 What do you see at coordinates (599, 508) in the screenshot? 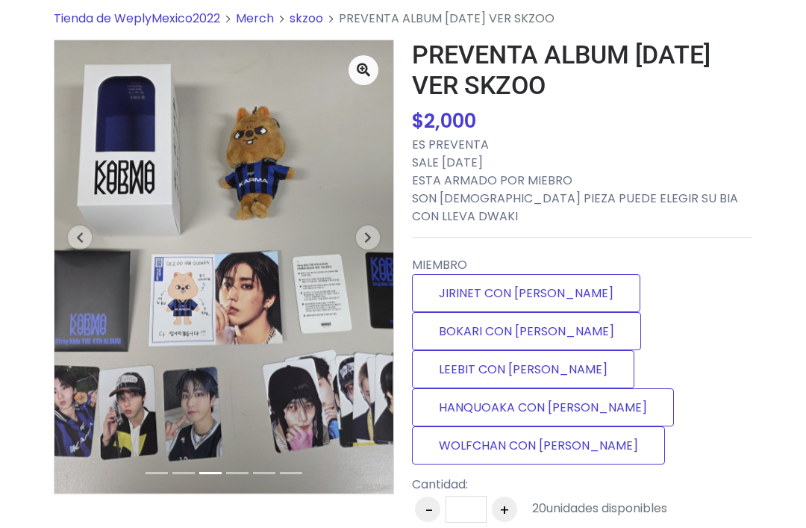
I see `div: unidades disponibles` at bounding box center [599, 508].